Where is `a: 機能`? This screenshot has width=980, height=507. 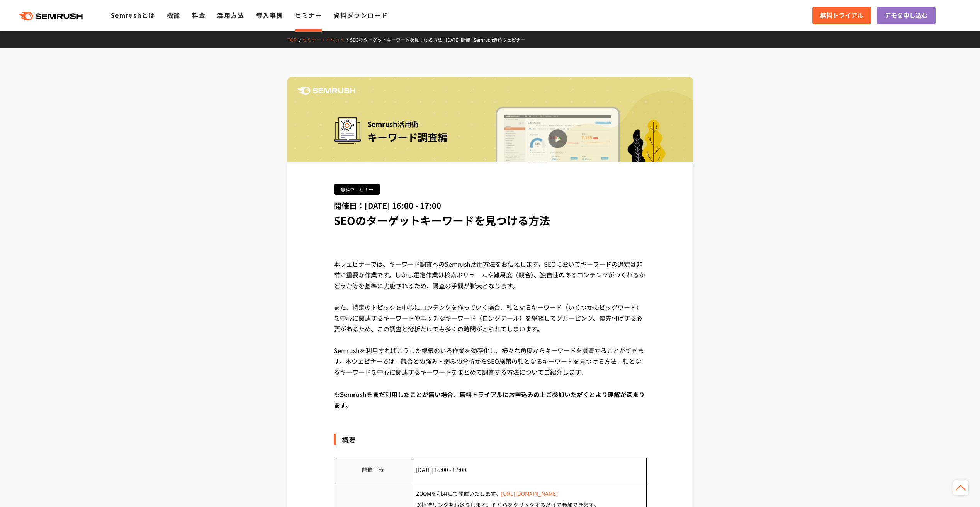 a: 機能 is located at coordinates (173, 15).